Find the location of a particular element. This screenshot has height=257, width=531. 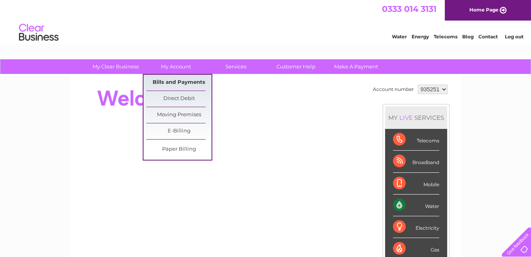

a: Blog is located at coordinates (468, 36).